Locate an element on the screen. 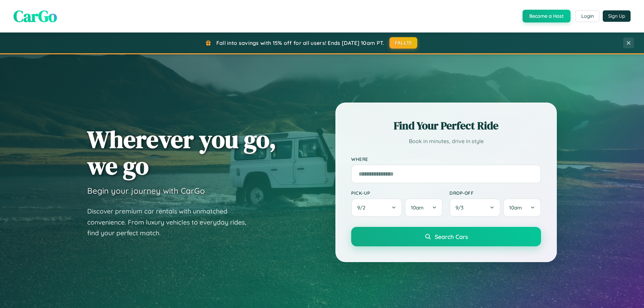 The width and height of the screenshot is (644, 308). label: Where is located at coordinates (446, 159).